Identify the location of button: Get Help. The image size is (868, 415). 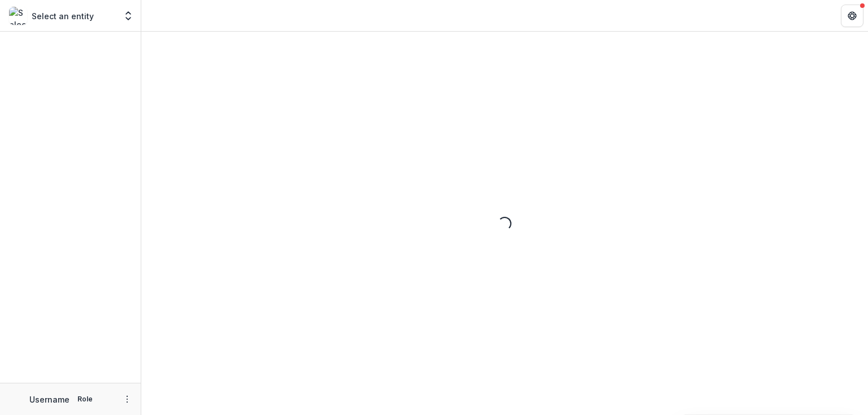
(852, 16).